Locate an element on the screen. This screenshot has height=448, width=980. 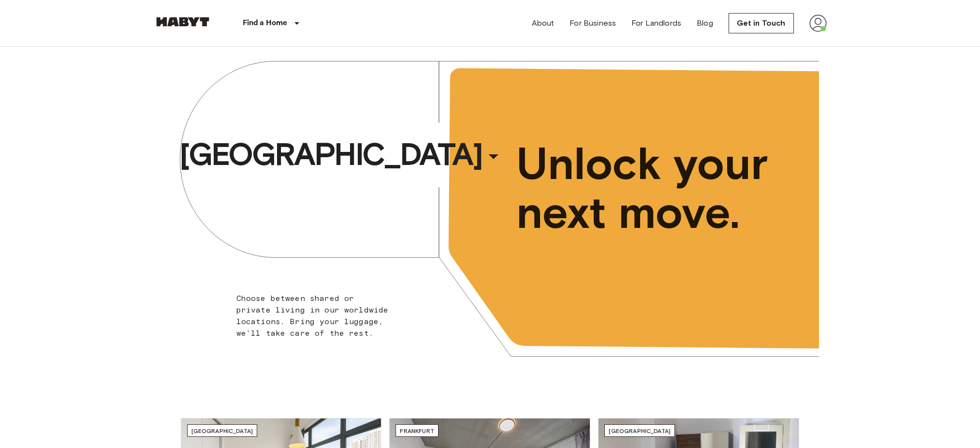
img: Habyt is located at coordinates (183, 22).